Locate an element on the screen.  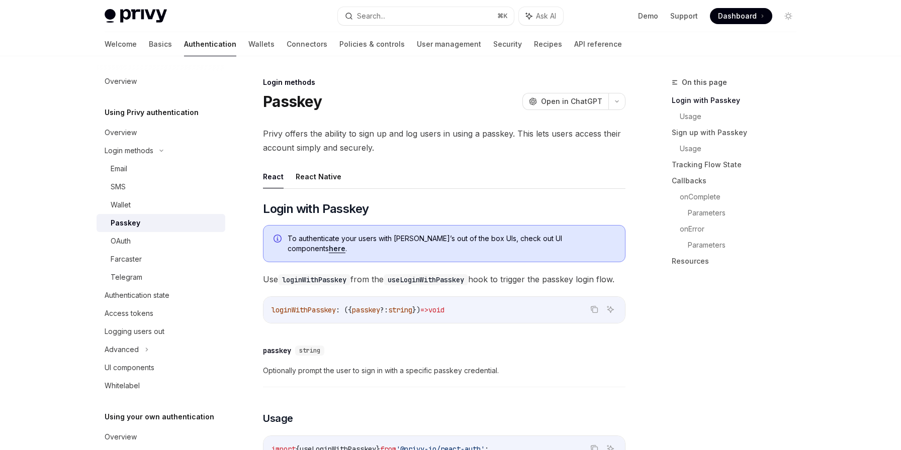
span: Dashboard is located at coordinates (737, 16).